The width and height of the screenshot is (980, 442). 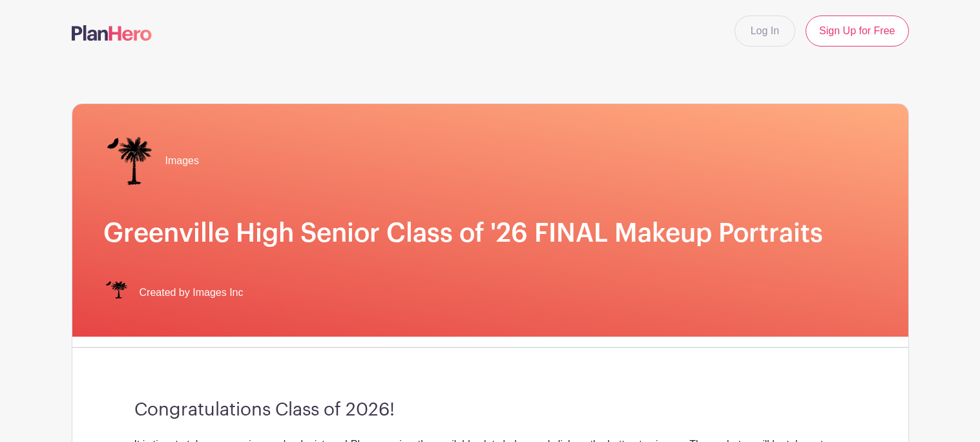 I want to click on a: Log In, so click(x=765, y=31).